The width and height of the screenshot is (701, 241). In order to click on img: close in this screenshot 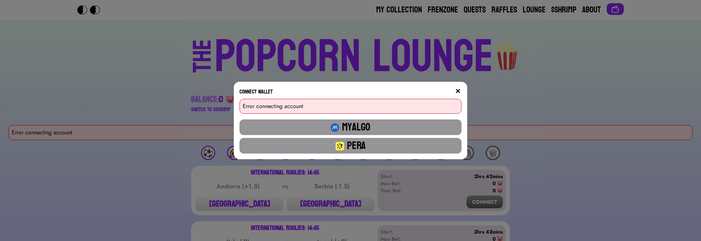, I will do `click(458, 91)`.